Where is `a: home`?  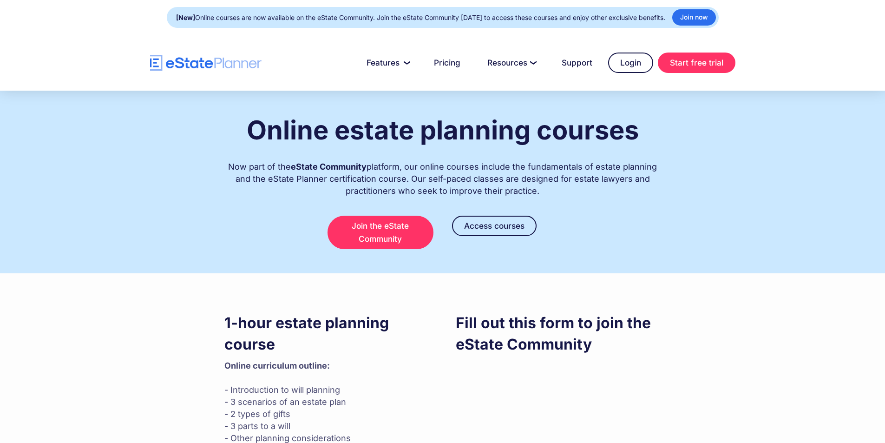
a: home is located at coordinates (206, 63).